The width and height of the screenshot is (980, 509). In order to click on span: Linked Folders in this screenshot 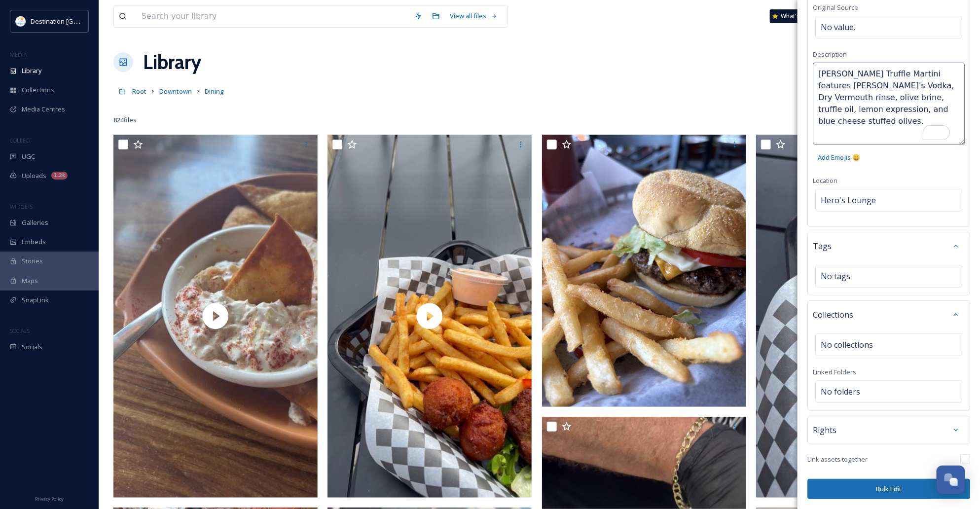, I will do `click(834, 372)`.